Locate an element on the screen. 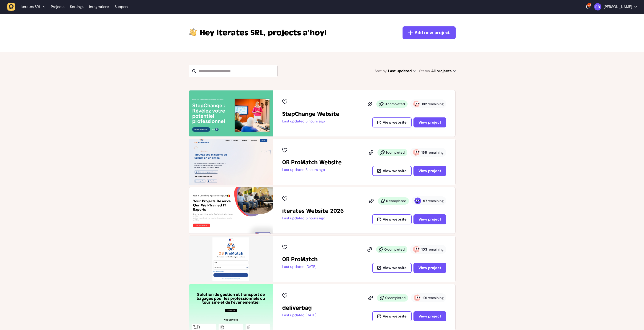 The height and width of the screenshot is (330, 644). span: Status is located at coordinates (424, 71).